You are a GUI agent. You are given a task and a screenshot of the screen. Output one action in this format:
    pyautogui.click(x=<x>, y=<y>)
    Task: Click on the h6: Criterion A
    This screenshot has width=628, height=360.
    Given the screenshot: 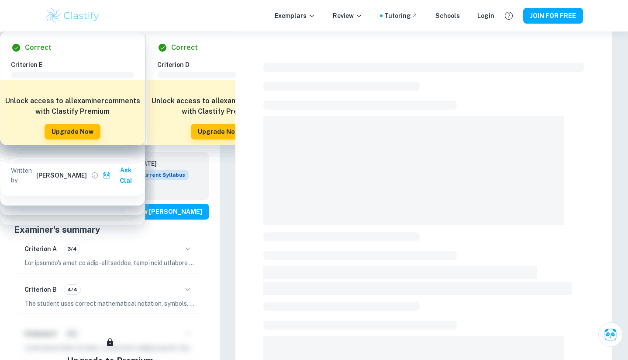 What is the action you would take?
    pyautogui.click(x=41, y=249)
    